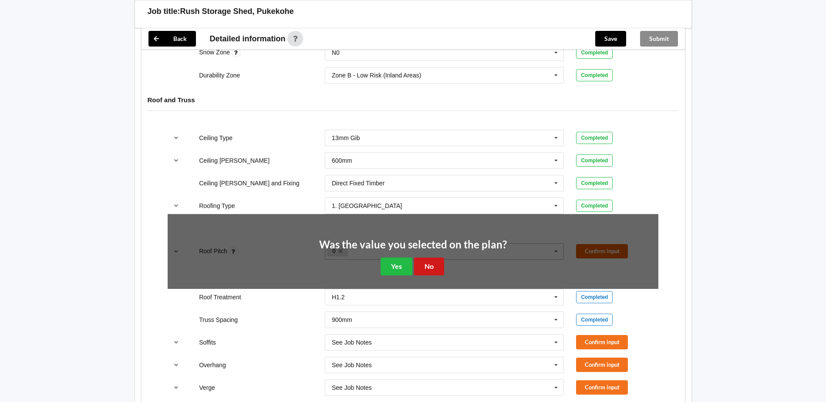  I want to click on button: Back, so click(172, 39).